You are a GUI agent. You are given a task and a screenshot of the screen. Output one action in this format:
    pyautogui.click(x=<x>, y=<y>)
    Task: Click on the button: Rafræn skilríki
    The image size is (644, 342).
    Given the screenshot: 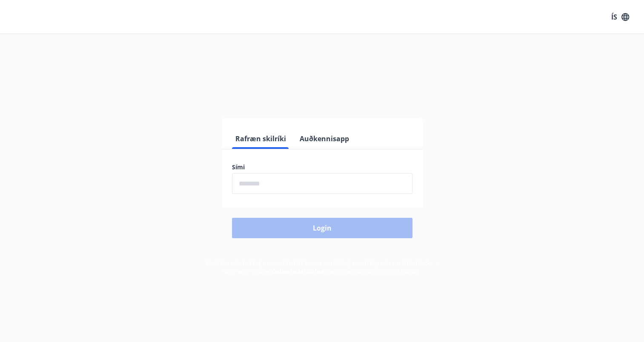 What is the action you would take?
    pyautogui.click(x=260, y=139)
    